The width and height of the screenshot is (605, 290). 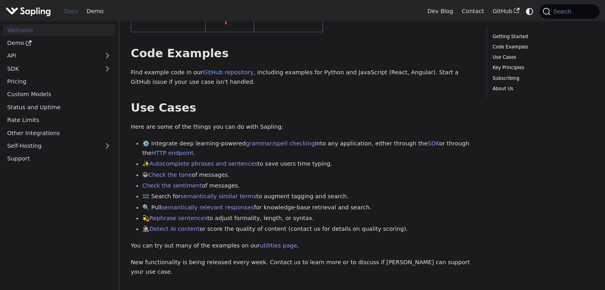 What do you see at coordinates (308, 197) in the screenshot?
I see `li: 🟰 Search for to augment tagging and search.` at bounding box center [308, 197].